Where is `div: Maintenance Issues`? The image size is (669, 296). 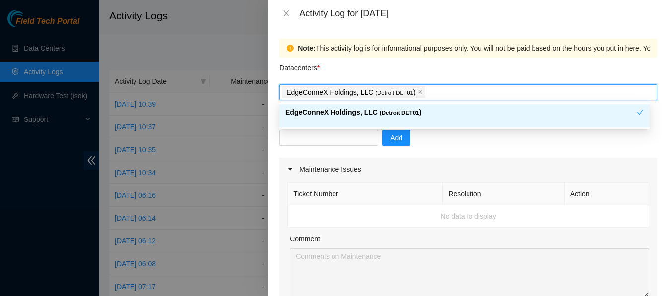 div: Maintenance Issues is located at coordinates (468, 169).